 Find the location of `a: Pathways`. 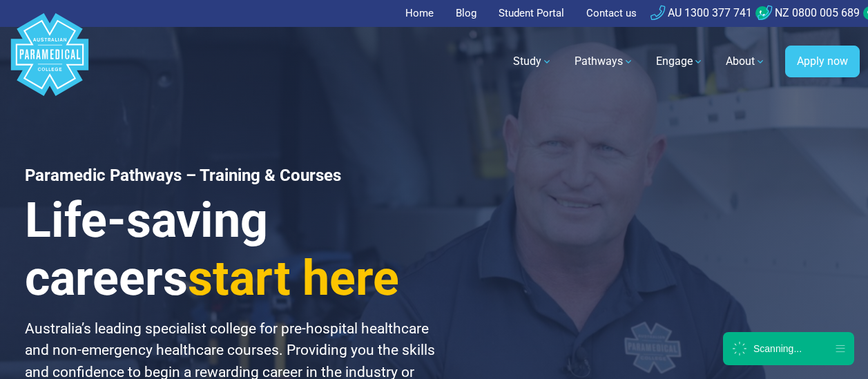

a: Pathways is located at coordinates (604, 61).